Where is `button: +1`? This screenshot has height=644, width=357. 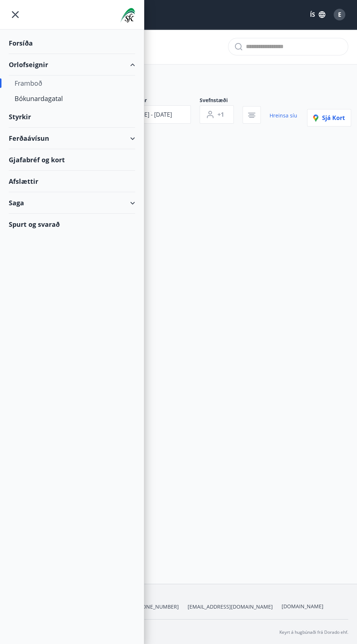 button: +1 is located at coordinates (217, 114).